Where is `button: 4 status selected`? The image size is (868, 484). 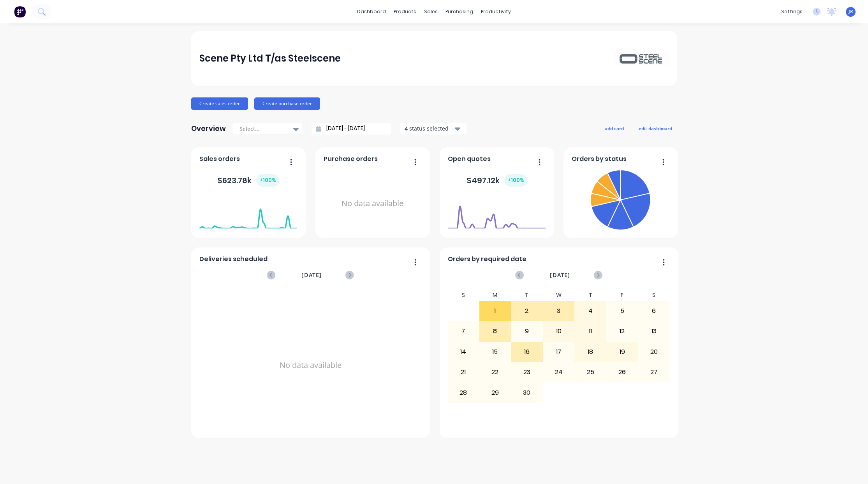 button: 4 status selected is located at coordinates (433, 129).